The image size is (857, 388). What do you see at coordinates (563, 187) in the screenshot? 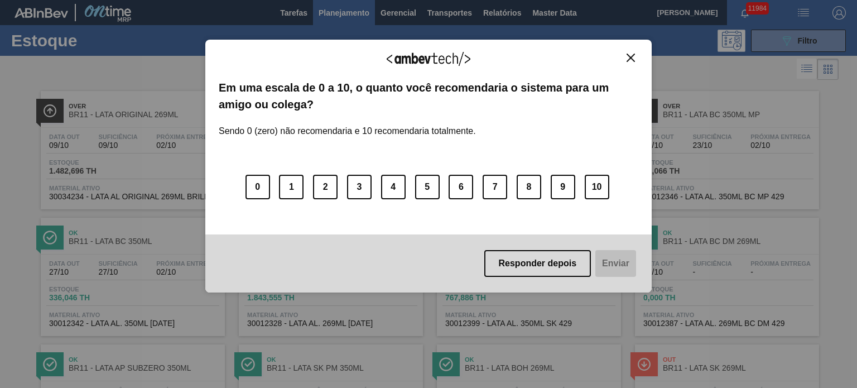
I see `button: 9` at bounding box center [563, 187].